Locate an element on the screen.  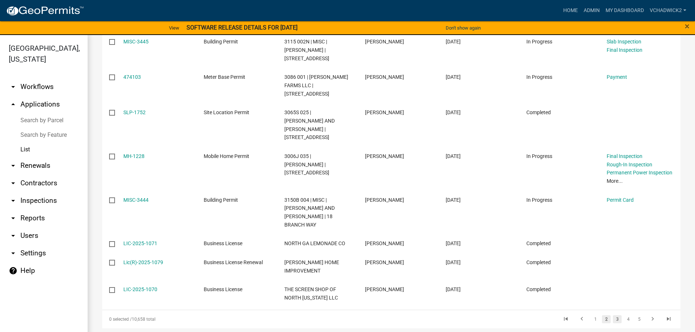
a: go to first page is located at coordinates (565, 319).